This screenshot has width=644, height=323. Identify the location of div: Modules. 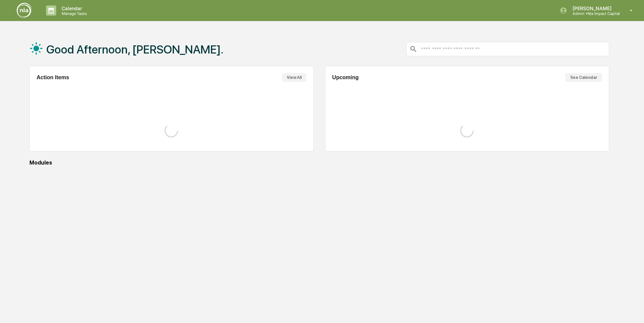
(319, 162).